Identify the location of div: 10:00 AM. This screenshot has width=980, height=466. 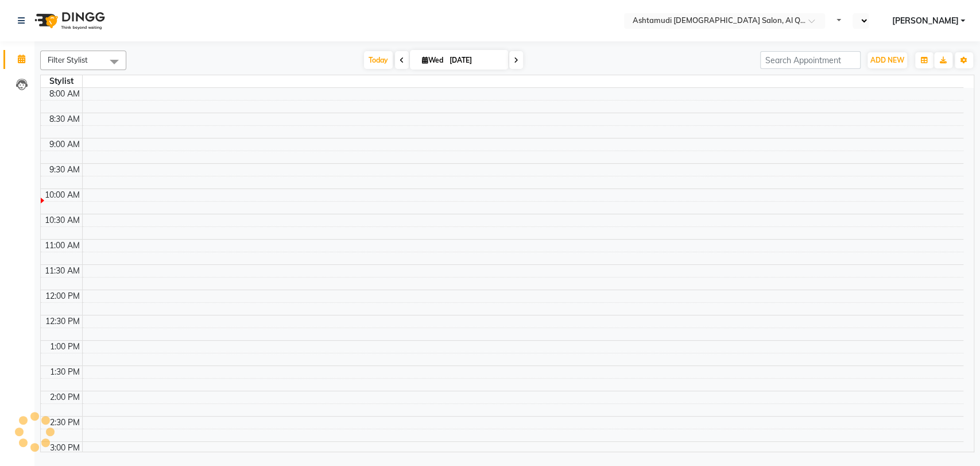
(62, 195).